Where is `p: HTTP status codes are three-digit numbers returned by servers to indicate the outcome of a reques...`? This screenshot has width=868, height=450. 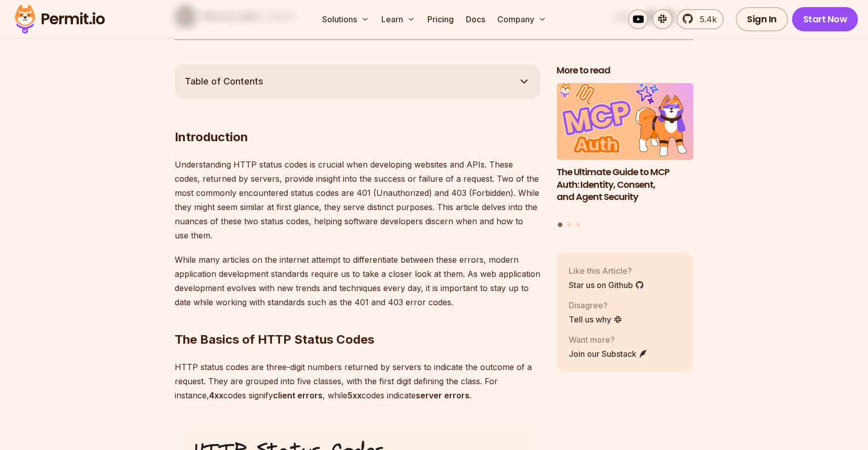
p: HTTP status codes are three-digit numbers returned by servers to indicate the outcome of a reques... is located at coordinates (357, 381).